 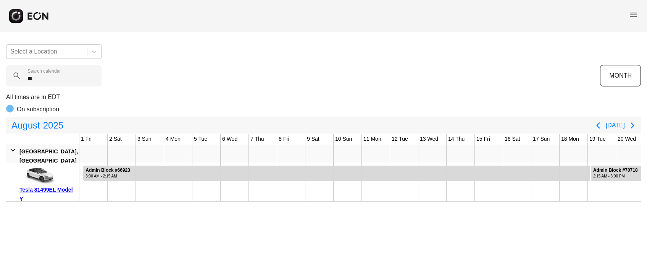 What do you see at coordinates (429, 139) in the screenshot?
I see `div: 13 Wed` at bounding box center [429, 139].